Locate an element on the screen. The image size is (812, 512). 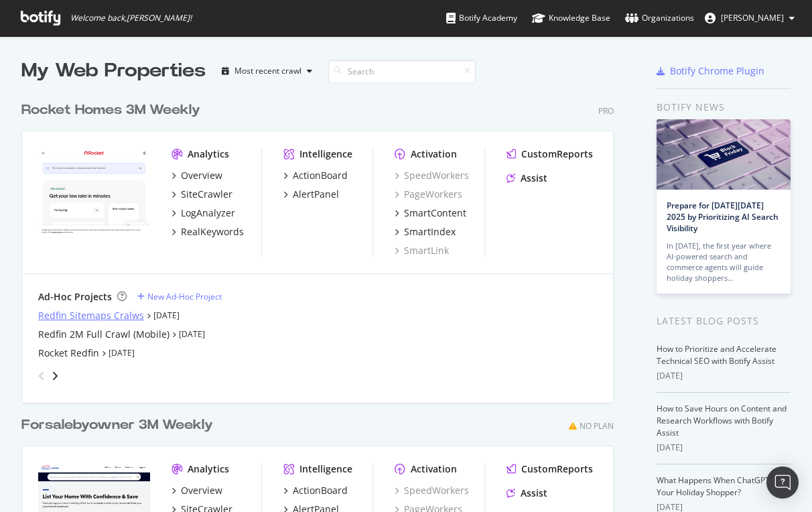
div: Forsalebyowner 3M Weekly is located at coordinates (118, 425).